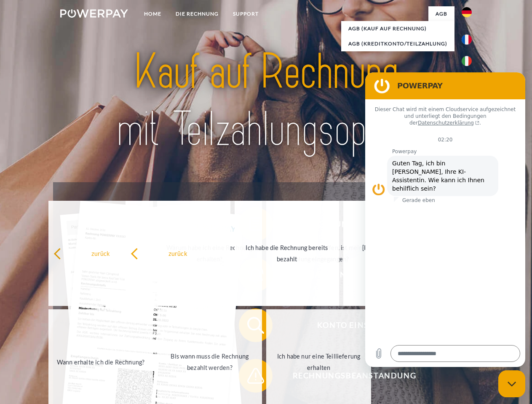 This screenshot has height=404, width=532. Describe the element at coordinates (209, 362) in the screenshot. I see `div: Bis wann muss die Rechnung bezahlt werden?` at that location.